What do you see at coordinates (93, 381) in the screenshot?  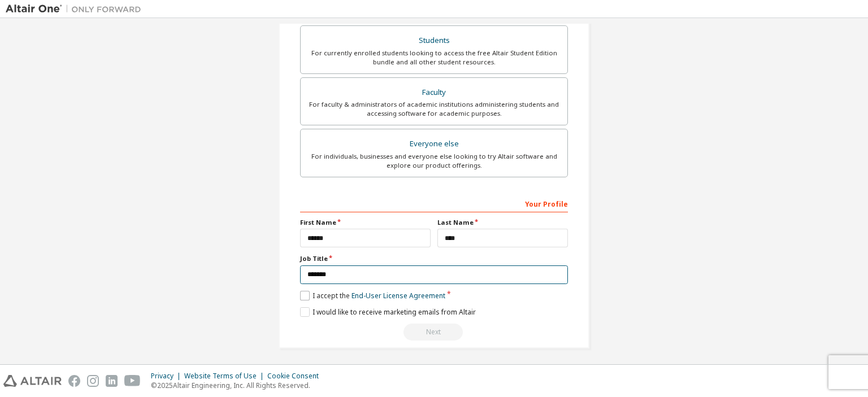 I see `img: instagram.svg` at bounding box center [93, 381].